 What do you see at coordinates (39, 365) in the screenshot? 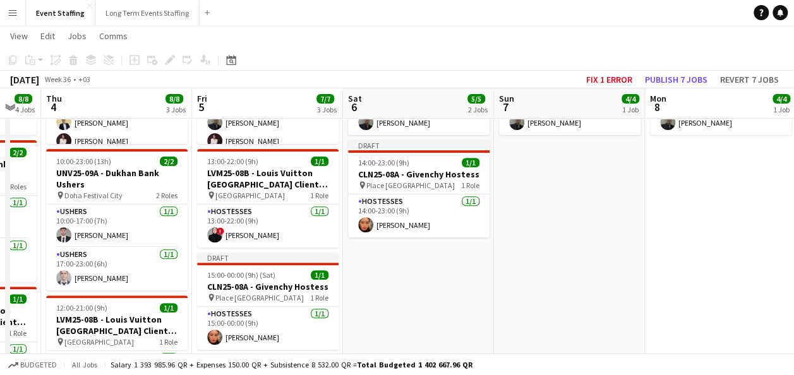
I see `span: Budgeted` at bounding box center [39, 365].